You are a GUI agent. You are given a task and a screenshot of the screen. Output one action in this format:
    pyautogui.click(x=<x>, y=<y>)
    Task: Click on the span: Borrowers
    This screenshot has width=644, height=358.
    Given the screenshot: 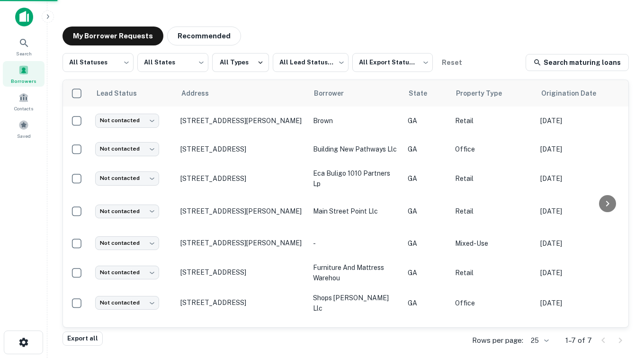 What is the action you would take?
    pyautogui.click(x=24, y=81)
    